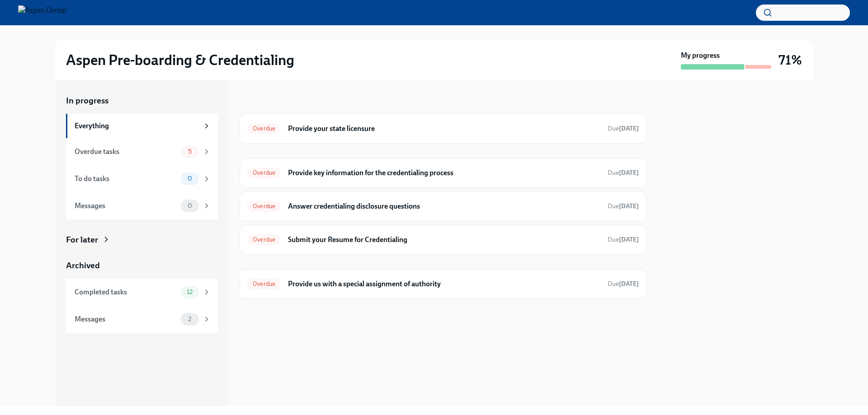  Describe the element at coordinates (142, 126) in the screenshot. I see `a: Everything` at that location.